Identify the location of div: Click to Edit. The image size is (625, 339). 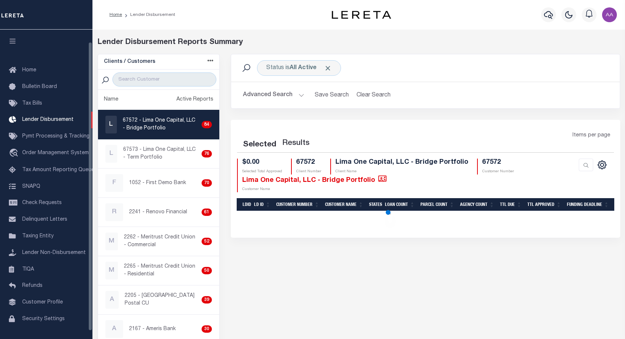
(299, 68).